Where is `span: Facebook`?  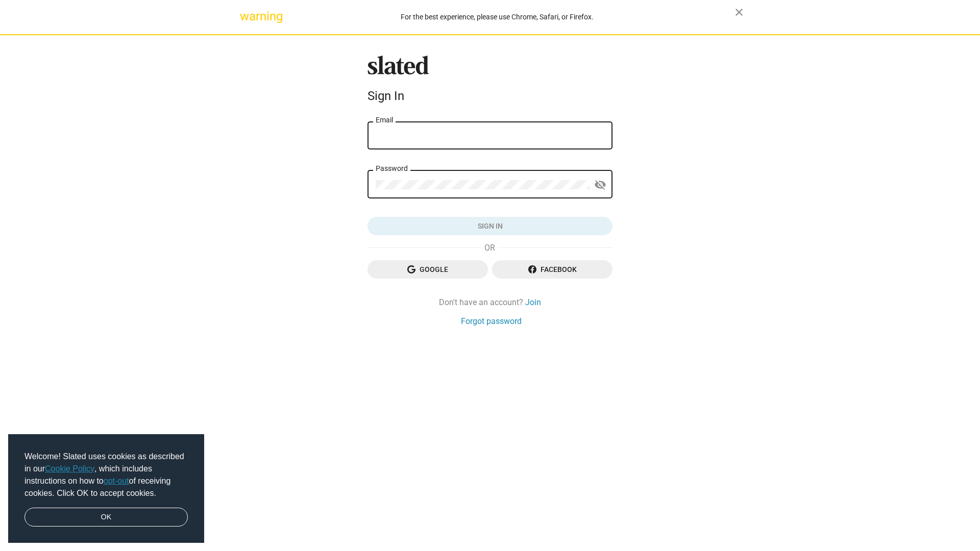
span: Facebook is located at coordinates (553, 270).